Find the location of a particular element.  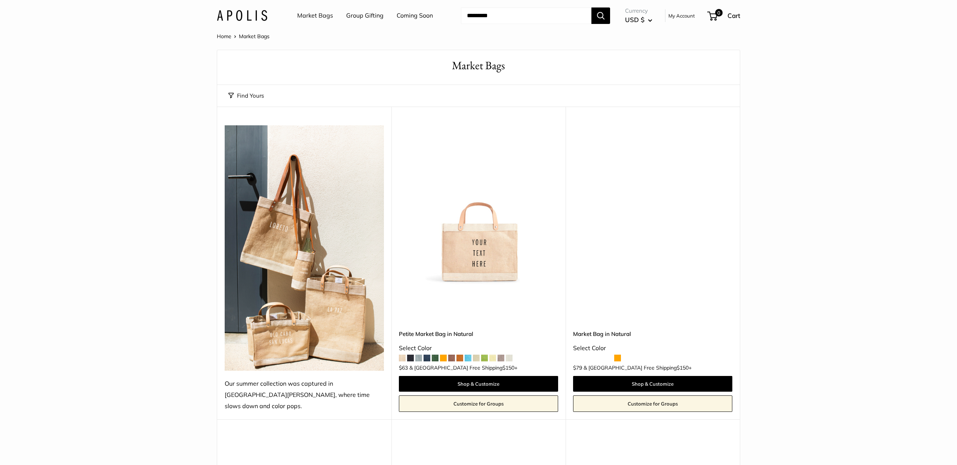

nav: Breadcrumb is located at coordinates (243, 36).